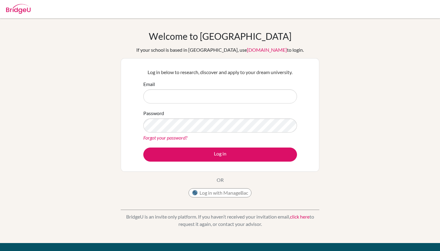 This screenshot has width=440, height=251. Describe the element at coordinates (220, 72) in the screenshot. I see `p: Log in below to research, discover and apply to your dream university.` at that location.